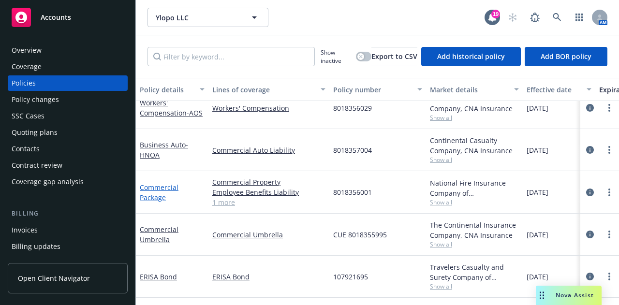 The width and height of the screenshot is (619, 305). What do you see at coordinates (535, 17) in the screenshot?
I see `a: Report a Bug` at bounding box center [535, 17].